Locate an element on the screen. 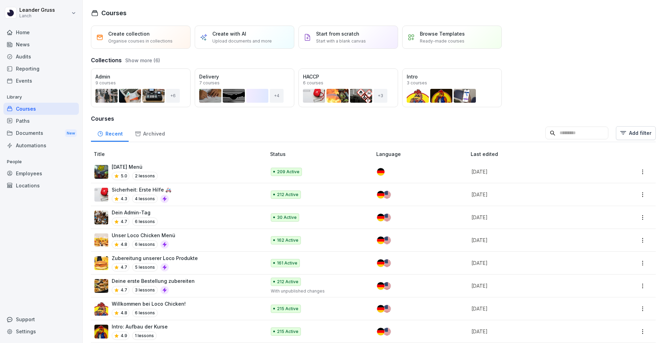 This screenshot has width=664, height=343. h1: Courses is located at coordinates (114, 13).